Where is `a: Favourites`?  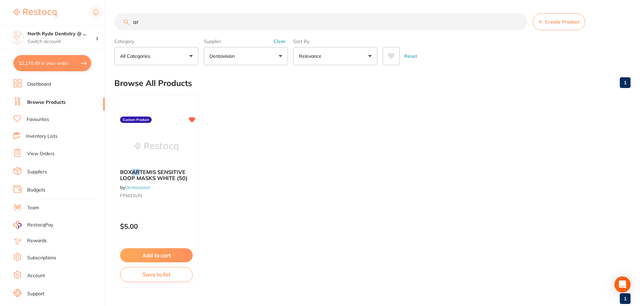
a: Favourites is located at coordinates (38, 120).